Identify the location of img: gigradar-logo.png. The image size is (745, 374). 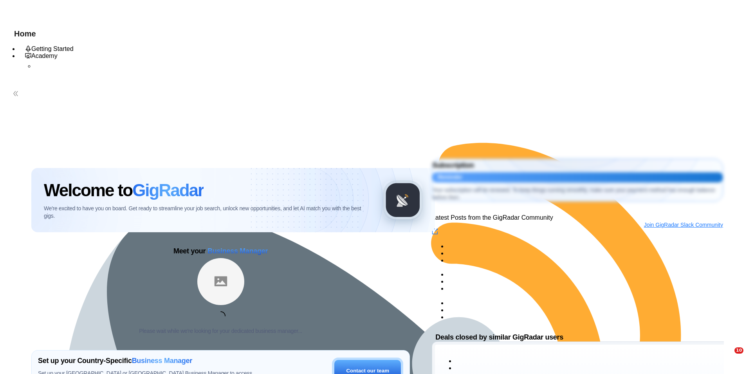
(403, 200).